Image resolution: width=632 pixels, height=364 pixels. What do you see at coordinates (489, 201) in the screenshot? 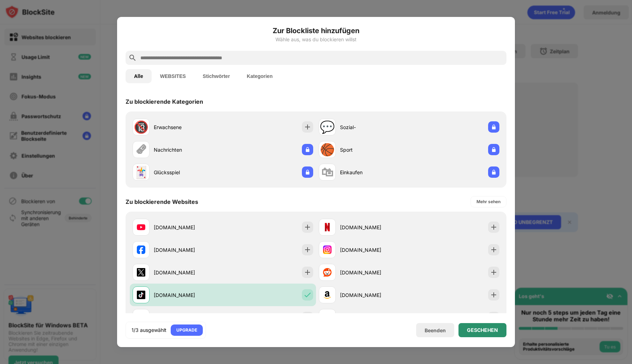
I see `div: Mehr sehen` at bounding box center [489, 201].